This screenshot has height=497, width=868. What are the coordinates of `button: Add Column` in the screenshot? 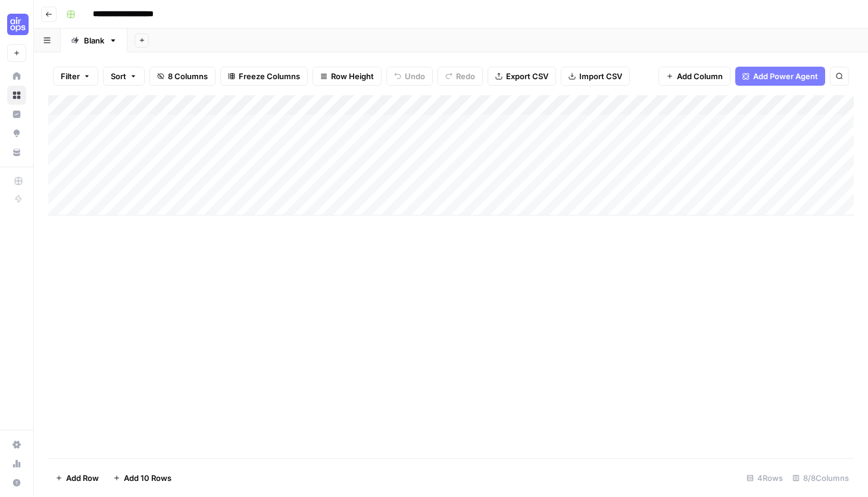 It's located at (695, 76).